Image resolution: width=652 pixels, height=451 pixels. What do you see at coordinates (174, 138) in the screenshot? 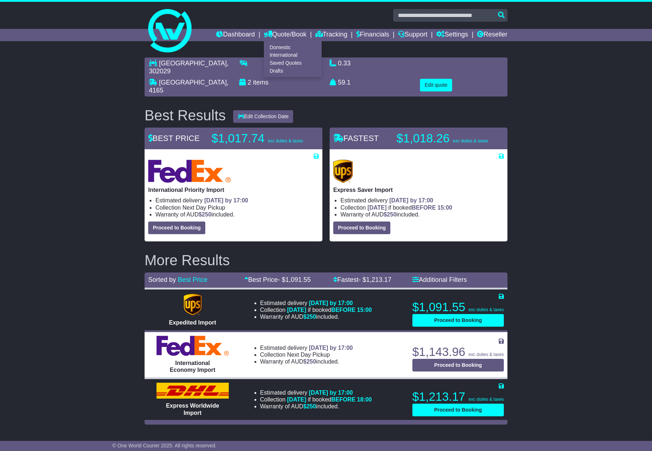
I see `span: BEST PRICE` at bounding box center [174, 138].